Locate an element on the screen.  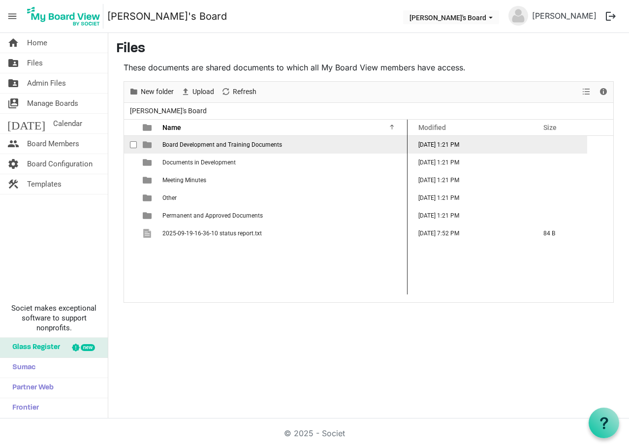
td: Board Development and Training Documents is template cell column header Name is located at coordinates (284, 145).